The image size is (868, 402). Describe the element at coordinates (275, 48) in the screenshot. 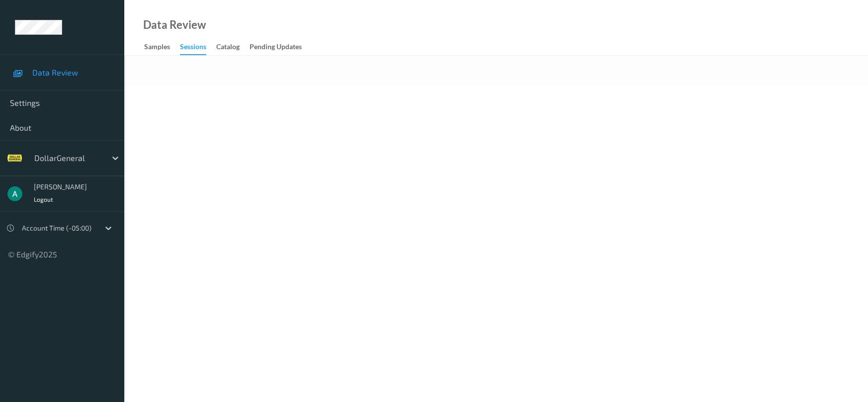

I see `div: Pending Updates` at that location.